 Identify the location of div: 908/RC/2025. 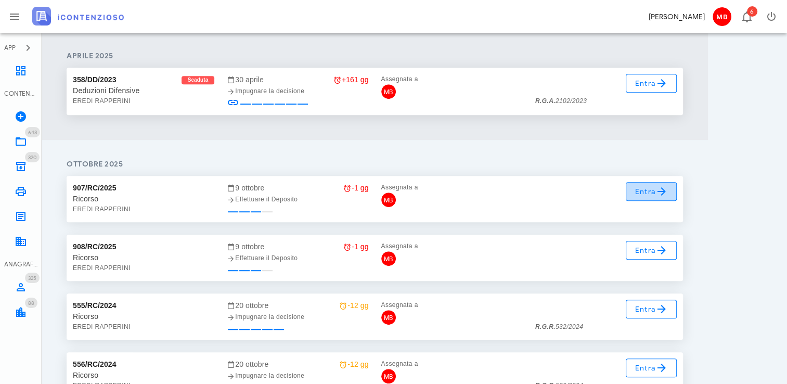
(95, 246).